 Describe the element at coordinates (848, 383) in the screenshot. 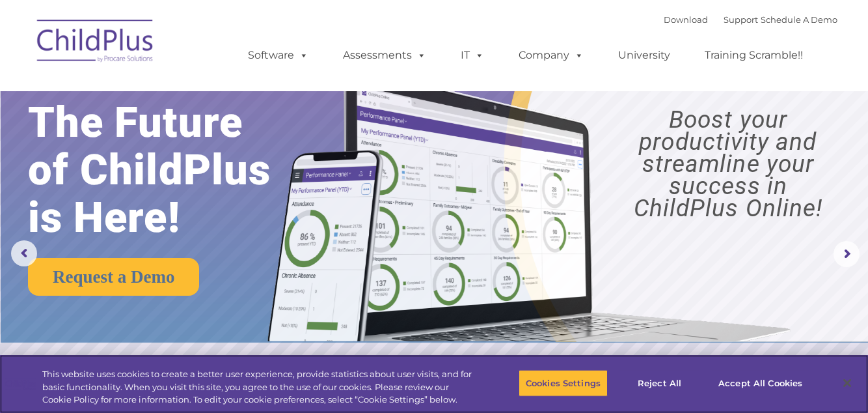

I see `button: Close` at that location.